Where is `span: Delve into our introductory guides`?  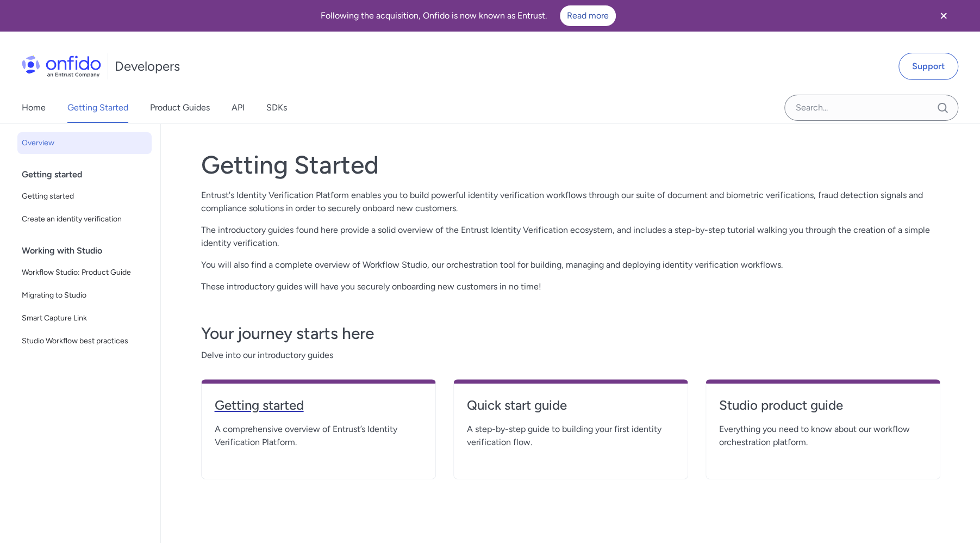 span: Delve into our introductory guides is located at coordinates (571, 355).